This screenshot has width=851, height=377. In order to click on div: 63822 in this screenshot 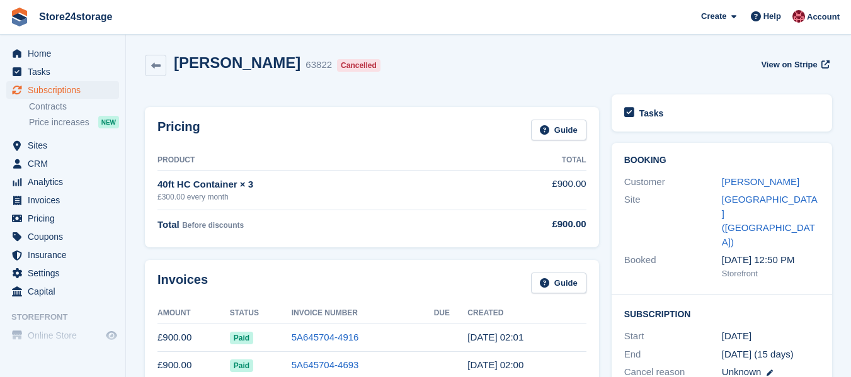, I will do `click(319, 65)`.